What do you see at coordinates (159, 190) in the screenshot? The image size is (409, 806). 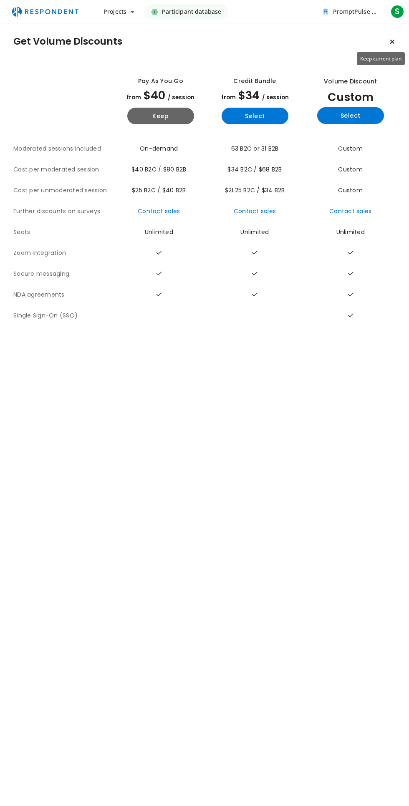 I see `span: $25 B2C / $40 B2B` at bounding box center [159, 190].